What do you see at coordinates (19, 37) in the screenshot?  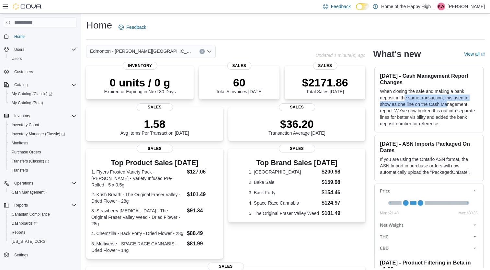 I see `a: Home` at bounding box center [19, 37].